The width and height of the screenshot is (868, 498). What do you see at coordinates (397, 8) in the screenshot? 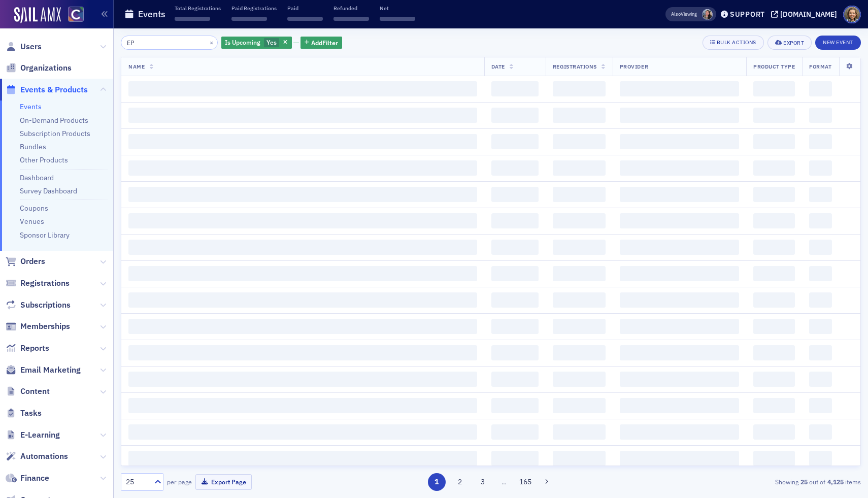
I see `p: Net` at bounding box center [397, 8].